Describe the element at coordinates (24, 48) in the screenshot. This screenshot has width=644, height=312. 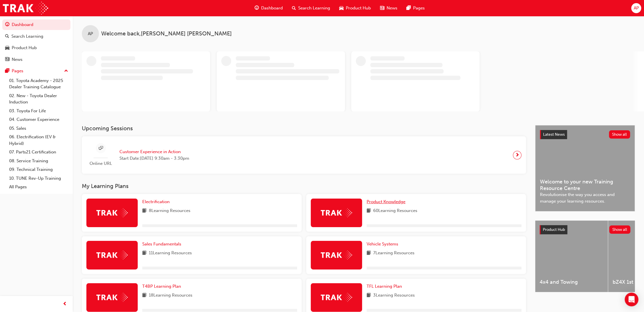
I see `div: Product Hub` at that location.